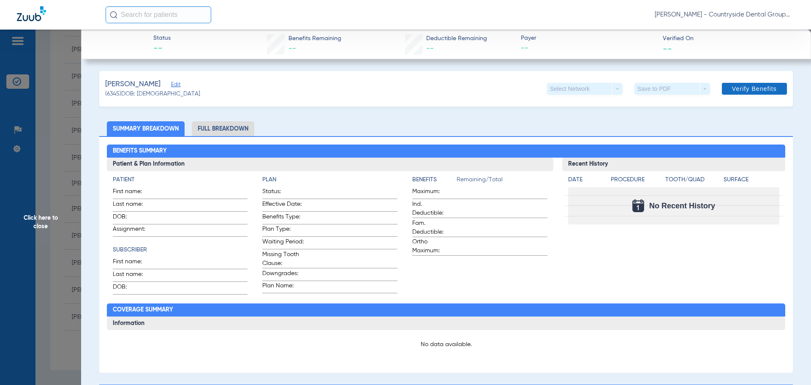  Describe the element at coordinates (330, 179) in the screenshot. I see `app-breakdown-title: Plan` at that location.